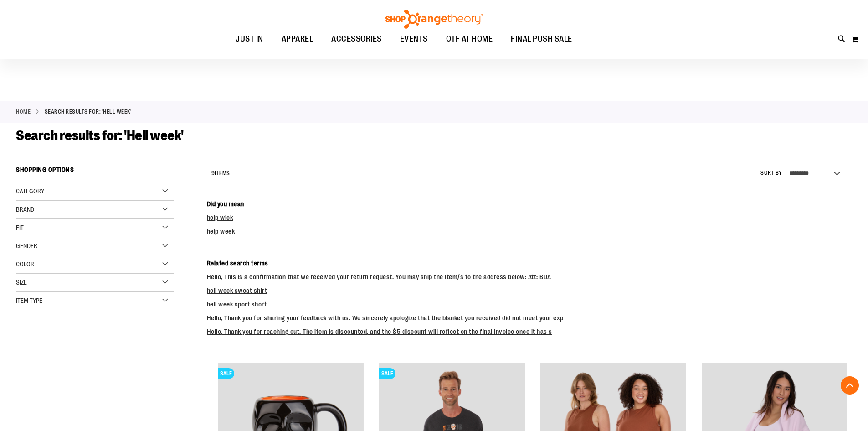  I want to click on a: Hello, This is a confirmation that we received your return request. You may ship the item/s to th..., so click(379, 276).